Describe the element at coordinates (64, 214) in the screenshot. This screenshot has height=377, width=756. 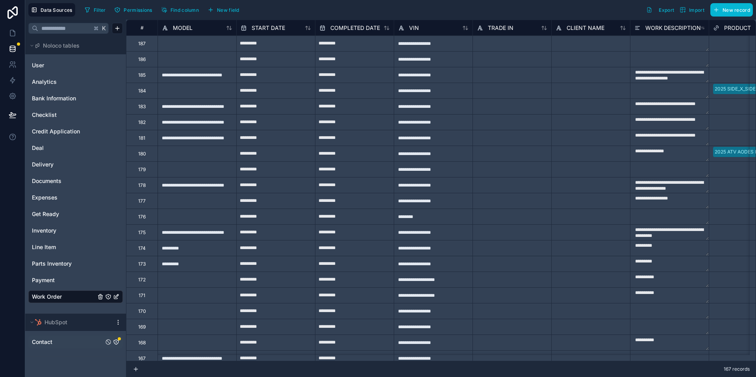
I see `a: Get Ready` at that location.